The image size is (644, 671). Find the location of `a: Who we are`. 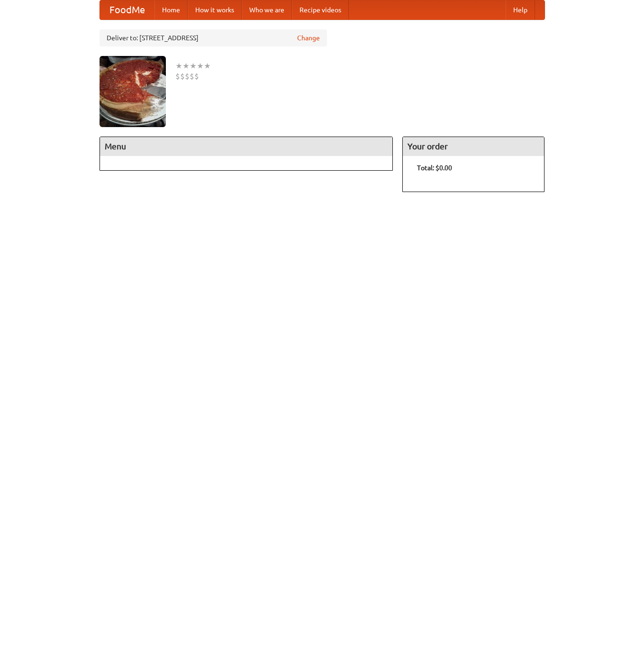

a: Who we are is located at coordinates (267, 10).